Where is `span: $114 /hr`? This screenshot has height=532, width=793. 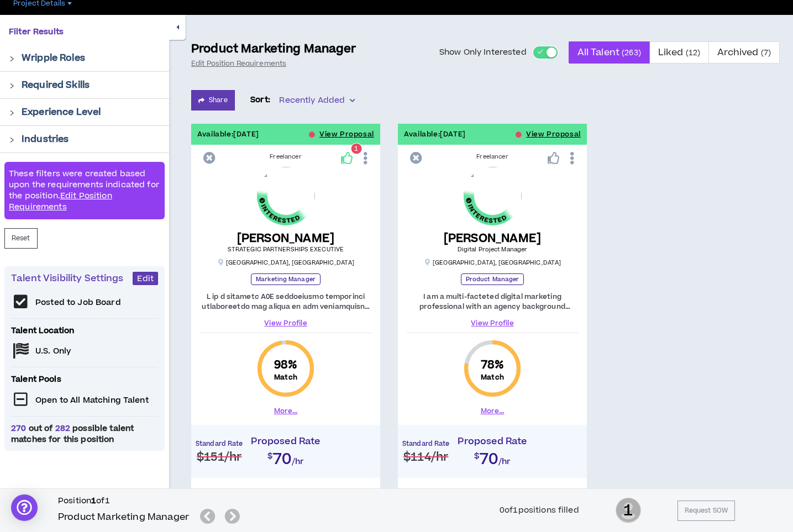 span: $114 /hr is located at coordinates (426, 457).